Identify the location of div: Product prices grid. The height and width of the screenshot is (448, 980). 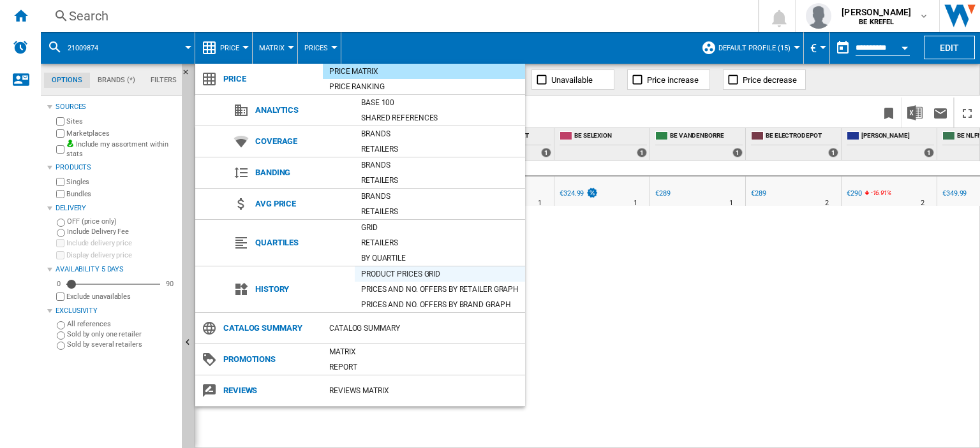
(439, 274).